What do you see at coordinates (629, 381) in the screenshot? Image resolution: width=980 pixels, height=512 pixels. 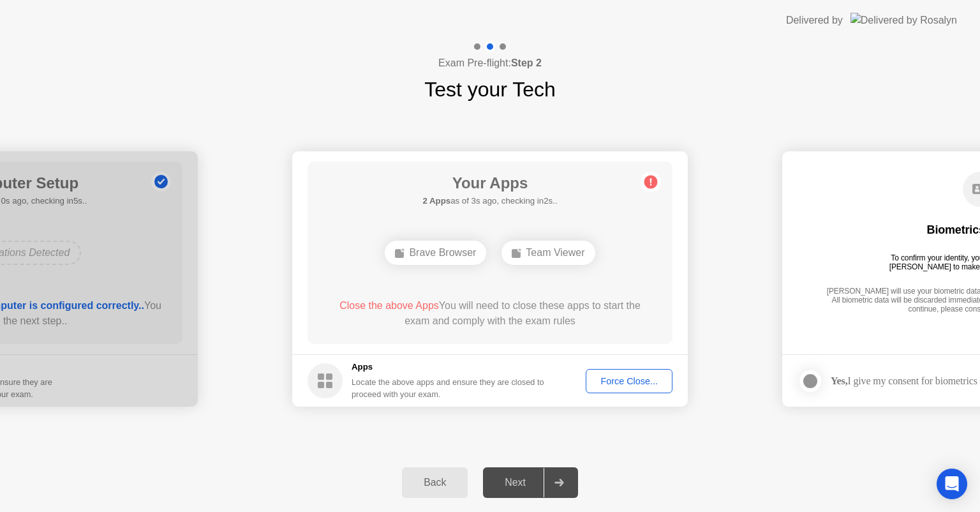 I see `button: Force Close...` at bounding box center [629, 381].